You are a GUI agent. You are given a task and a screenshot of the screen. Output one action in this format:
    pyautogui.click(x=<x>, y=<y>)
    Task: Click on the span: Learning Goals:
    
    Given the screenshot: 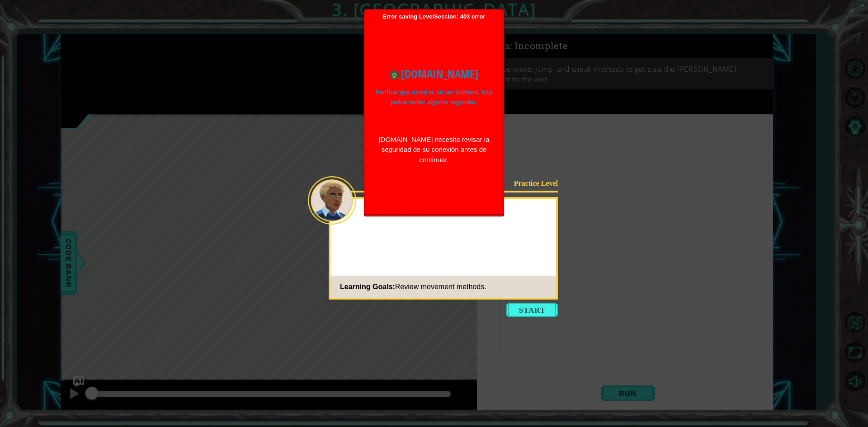 What is the action you would take?
    pyautogui.click(x=367, y=287)
    